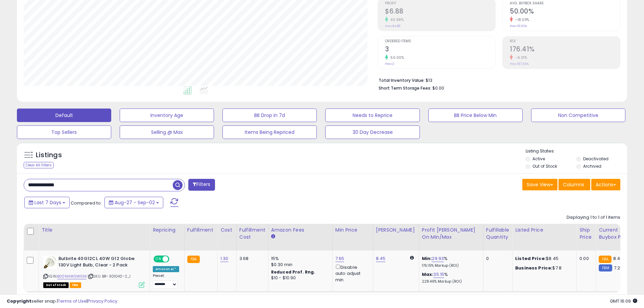 The height and width of the screenshot is (308, 644). I want to click on h2: 50.00%, so click(565, 12).